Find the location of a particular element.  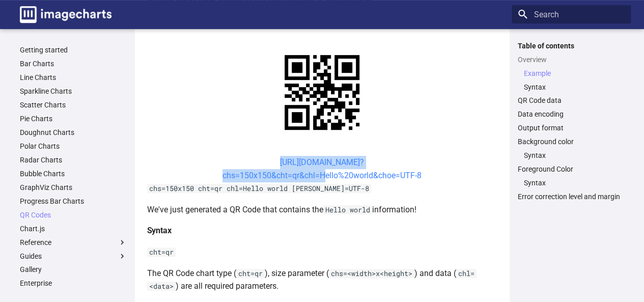

a: Error correction level and margin is located at coordinates (571, 197).